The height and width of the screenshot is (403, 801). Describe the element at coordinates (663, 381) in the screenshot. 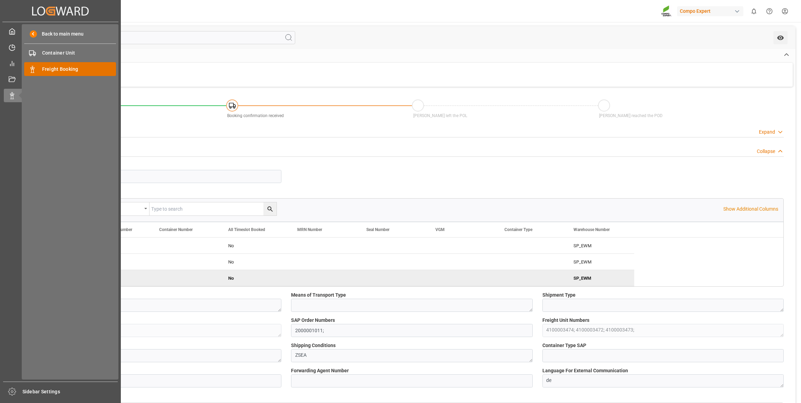

I see `textarea: de` at that location.